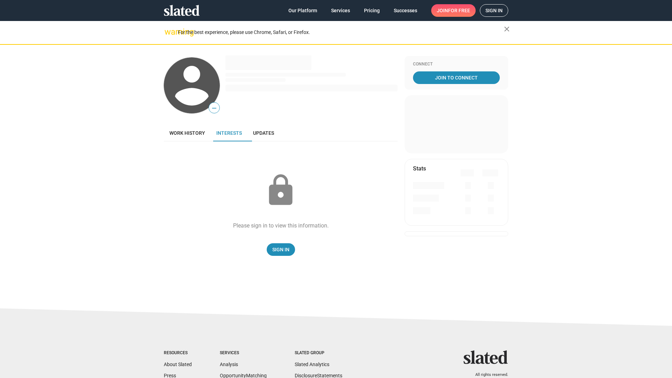 This screenshot has height=378, width=672. Describe the element at coordinates (341, 32) in the screenshot. I see `div: For the best experience, please use Chrome, Safari, or Firefox.` at that location.